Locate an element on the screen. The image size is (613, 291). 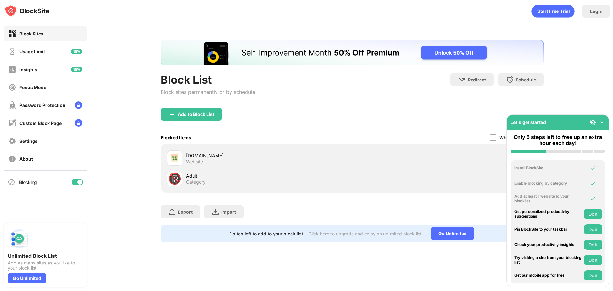
div: Get our mobile app for free is located at coordinates (548, 275).